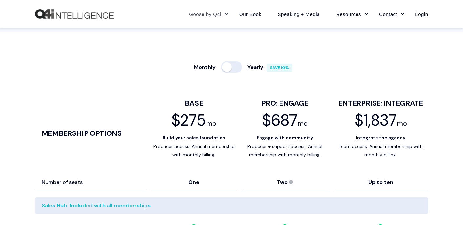 The image size is (463, 225). Describe the element at coordinates (74, 14) in the screenshot. I see `img: Q4intelligence, LLC logo` at that location.